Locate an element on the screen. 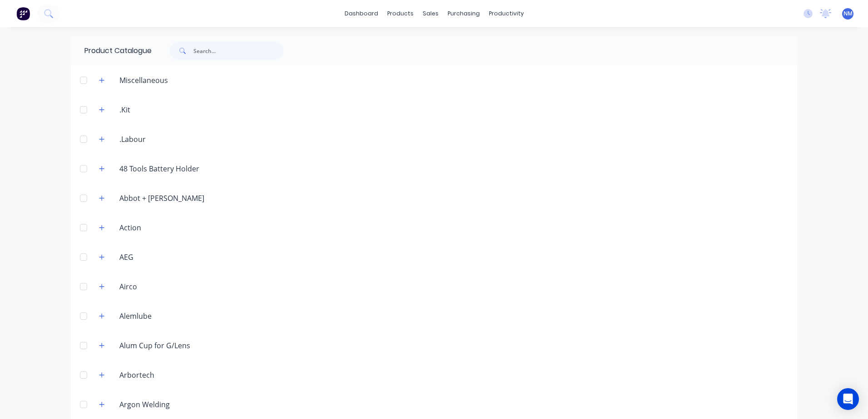 Image resolution: width=868 pixels, height=419 pixels. div: AEG is located at coordinates (126, 258).